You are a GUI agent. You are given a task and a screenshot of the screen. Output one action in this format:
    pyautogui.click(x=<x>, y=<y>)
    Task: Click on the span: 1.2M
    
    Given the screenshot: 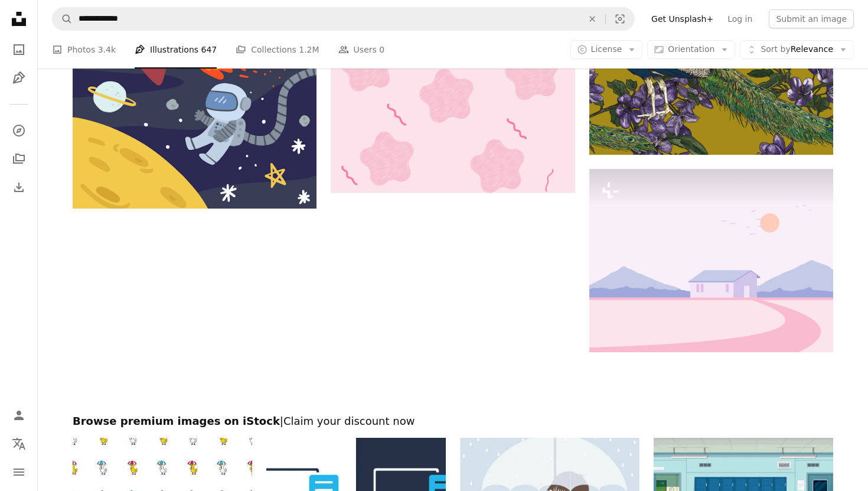 What is the action you would take?
    pyautogui.click(x=309, y=50)
    